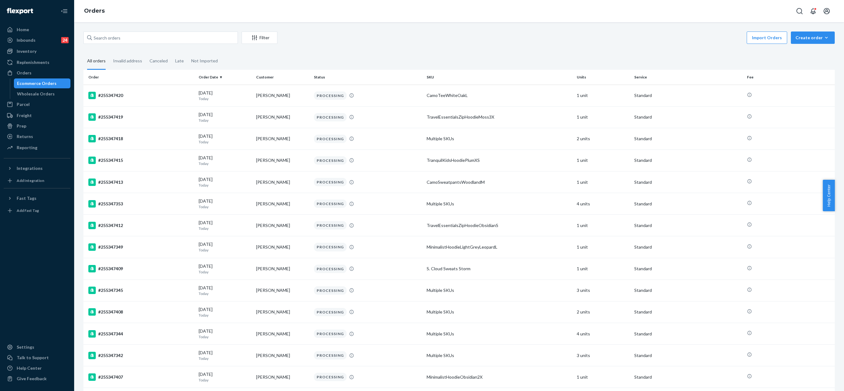 Image resolution: width=844 pixels, height=391 pixels. I want to click on div: #255347344, so click(141, 334).